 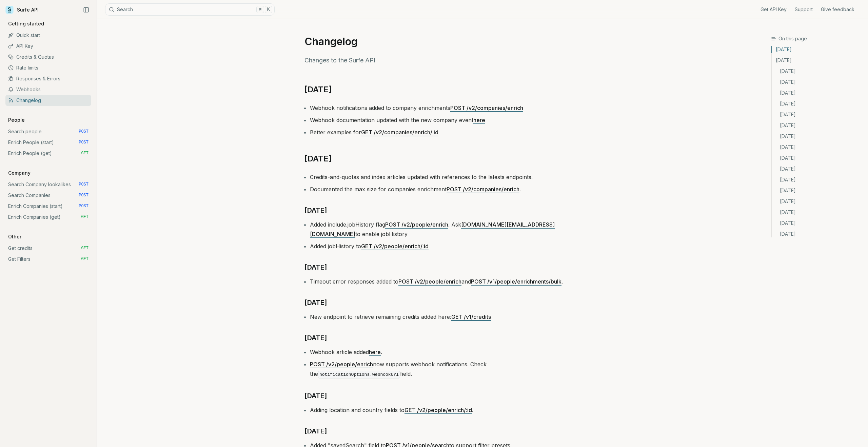 What do you see at coordinates (437, 132) in the screenshot?
I see `li: Better examples for` at bounding box center [437, 132].